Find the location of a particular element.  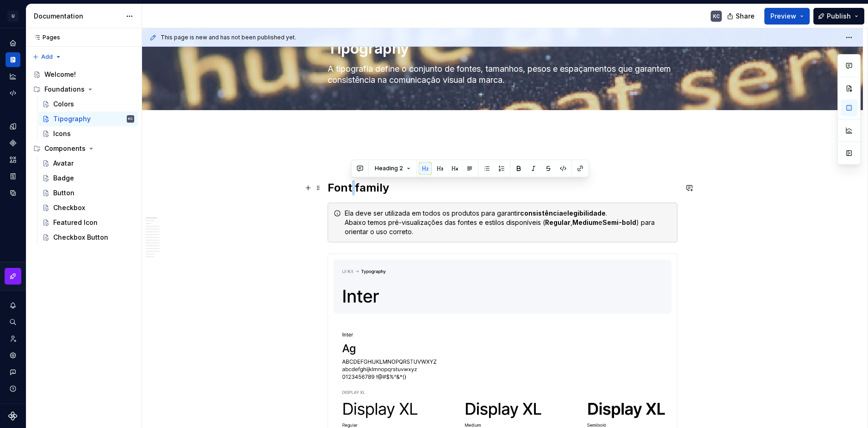

strong: Regular is located at coordinates (557, 222).